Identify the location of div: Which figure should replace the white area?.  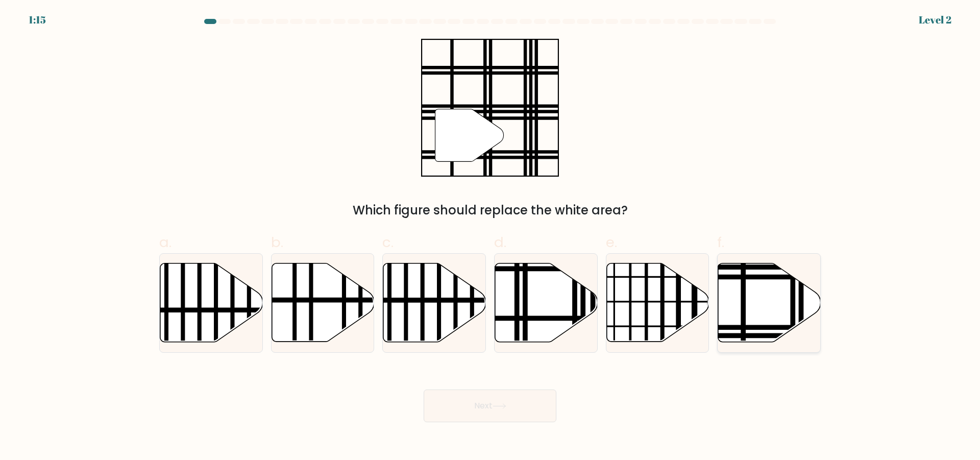
(490, 210).